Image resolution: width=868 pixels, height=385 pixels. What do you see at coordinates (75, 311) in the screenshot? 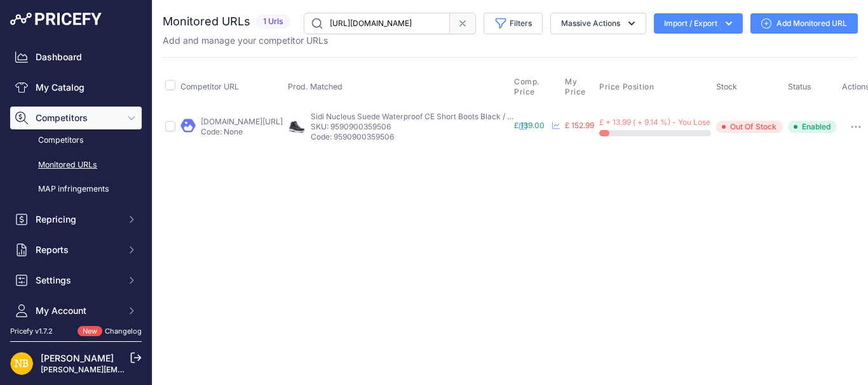
I see `button: My Account` at bounding box center [75, 311].